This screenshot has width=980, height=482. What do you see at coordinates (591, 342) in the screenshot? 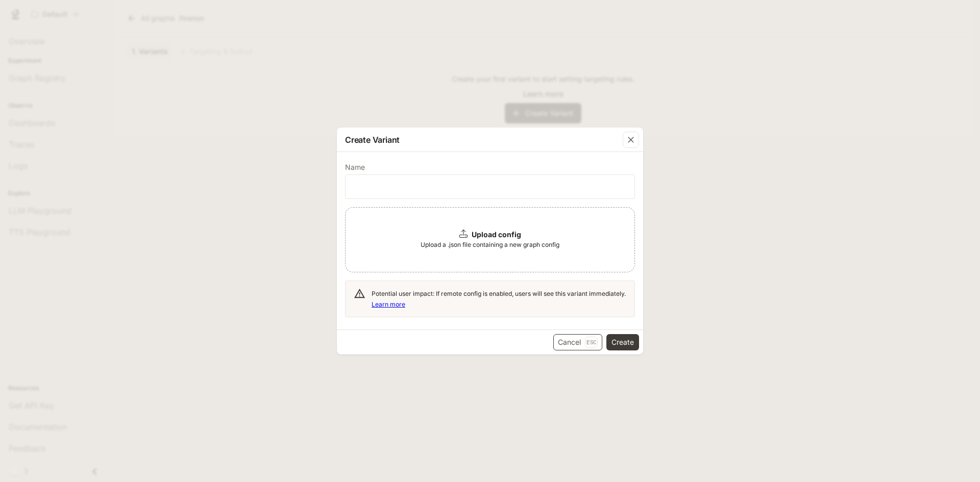
I see `p: Esc` at bounding box center [591, 342].